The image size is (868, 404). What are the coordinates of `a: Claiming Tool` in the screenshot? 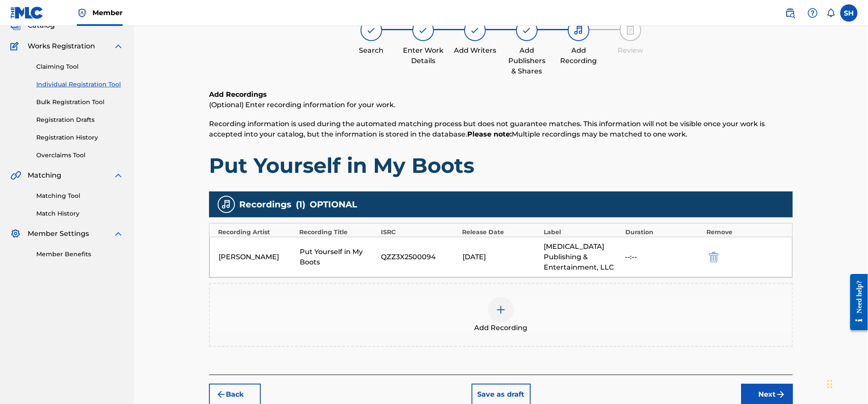 It's located at (80, 67).